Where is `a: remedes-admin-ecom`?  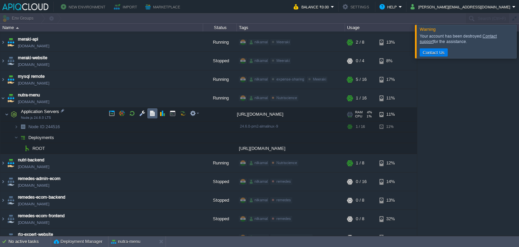
a: remedes-admin-ecom is located at coordinates (39, 178).